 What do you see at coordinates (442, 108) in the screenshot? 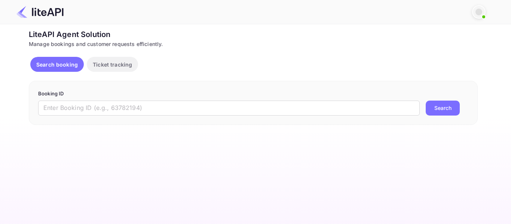
I see `button: Search` at bounding box center [442, 108].